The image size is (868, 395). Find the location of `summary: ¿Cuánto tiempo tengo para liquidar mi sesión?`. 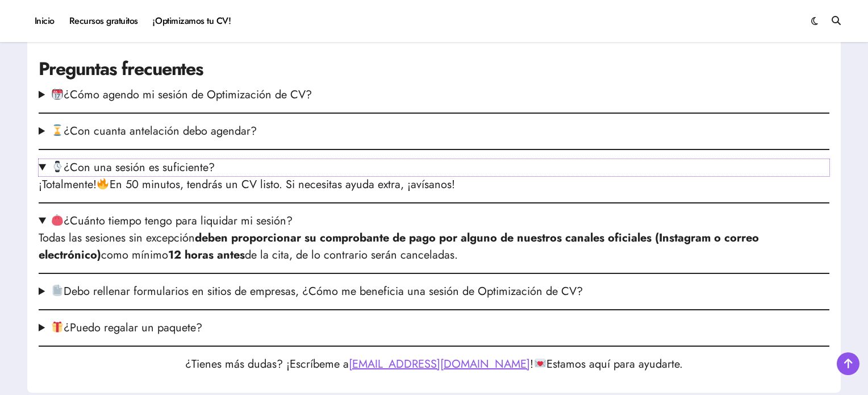

summary: ¿Cuánto tiempo tengo para liquidar mi sesión? is located at coordinates (434, 221).